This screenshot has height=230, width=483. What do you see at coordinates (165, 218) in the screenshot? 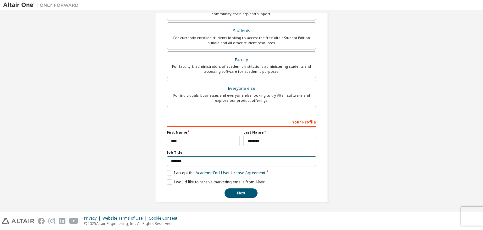
I see `div: Cookie Consent` at bounding box center [165, 218].